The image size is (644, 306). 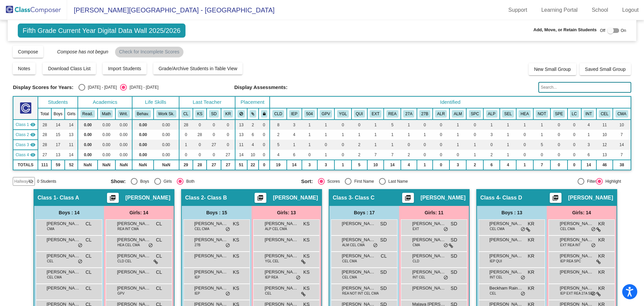 I want to click on button: INT, so click(x=589, y=114).